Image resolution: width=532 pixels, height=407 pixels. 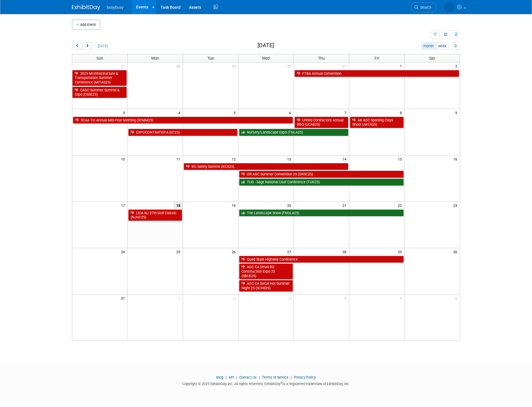 I want to click on a: The Landscape Show (FNGLA25), so click(x=321, y=213).